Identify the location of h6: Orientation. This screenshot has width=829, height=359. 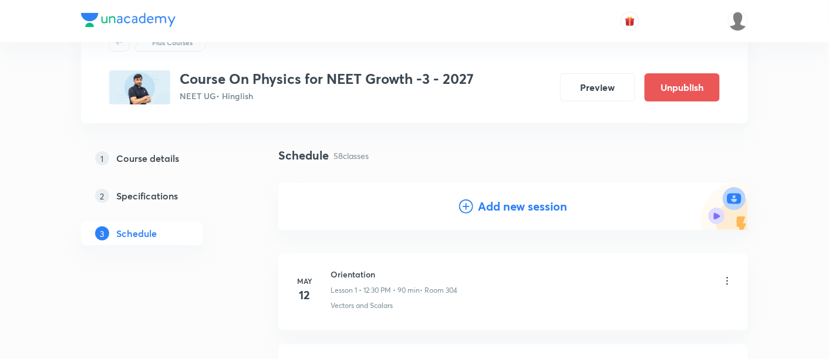
(394, 274).